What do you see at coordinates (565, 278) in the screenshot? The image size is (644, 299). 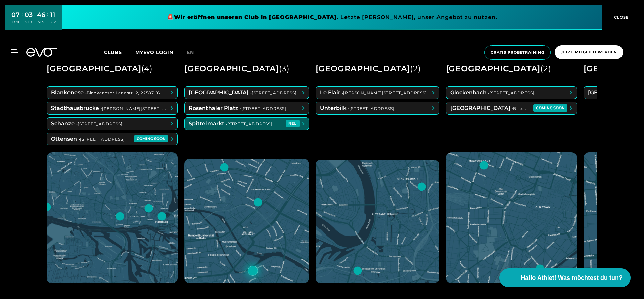 I see `button: Hallo Athlet! Was möchtest du tun?` at bounding box center [565, 278].